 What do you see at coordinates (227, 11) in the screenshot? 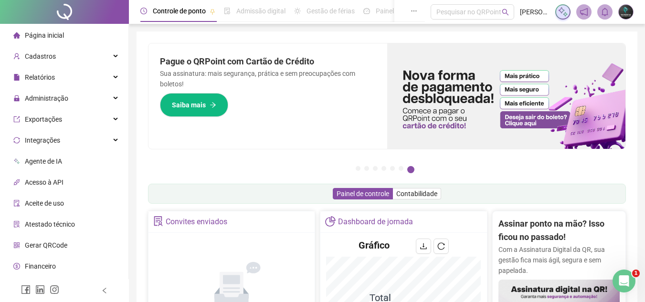
I see `span: file-done` at bounding box center [227, 11].